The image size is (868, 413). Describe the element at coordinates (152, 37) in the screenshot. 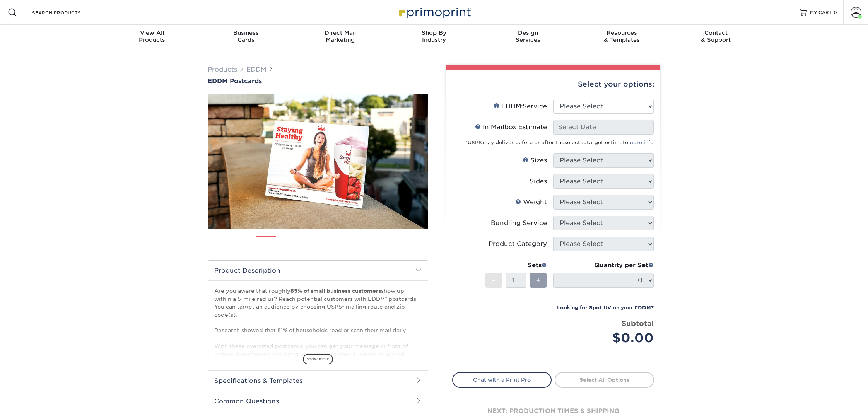

I see `a: View AllProducts` at that location.